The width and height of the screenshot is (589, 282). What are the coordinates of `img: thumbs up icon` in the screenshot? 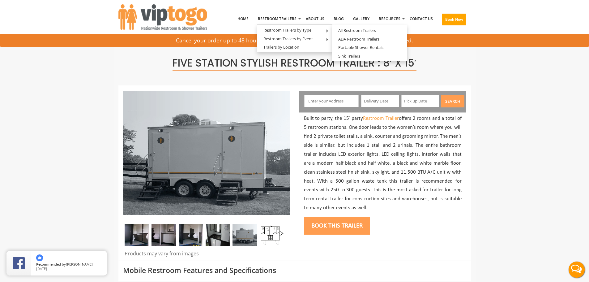 It's located at (40, 257).